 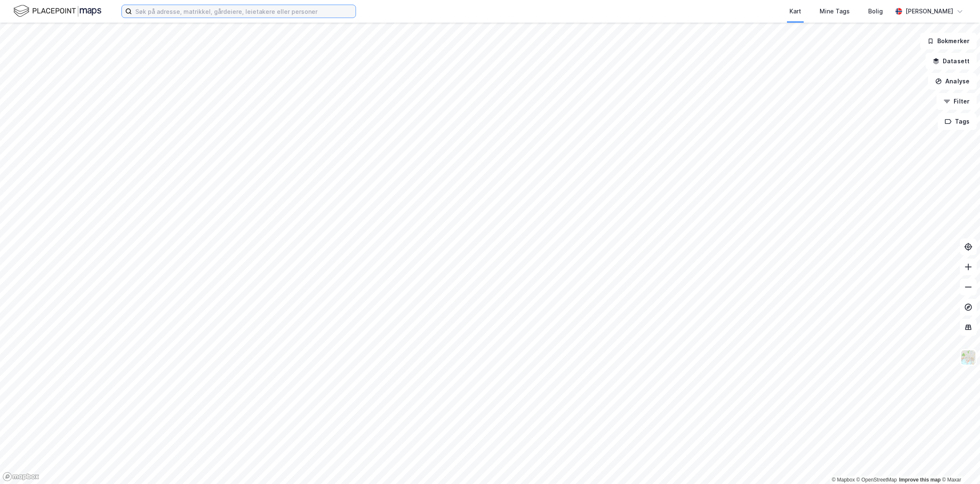 I want to click on div: Kontrollprogram for chat, so click(x=959, y=464).